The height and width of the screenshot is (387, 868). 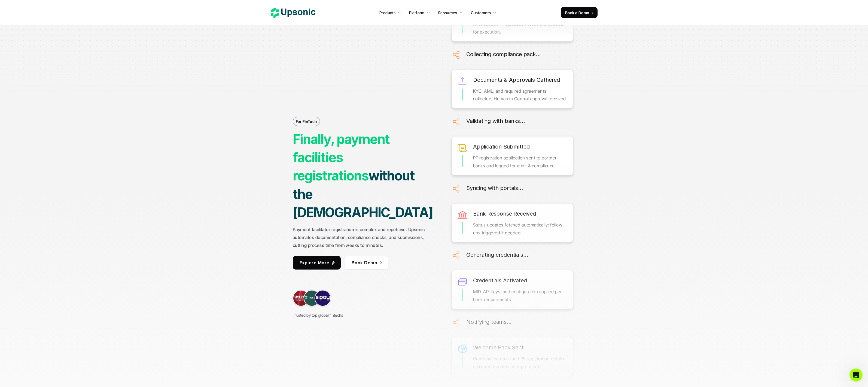 What do you see at coordinates (417, 12) in the screenshot?
I see `p: Platform` at bounding box center [417, 12].